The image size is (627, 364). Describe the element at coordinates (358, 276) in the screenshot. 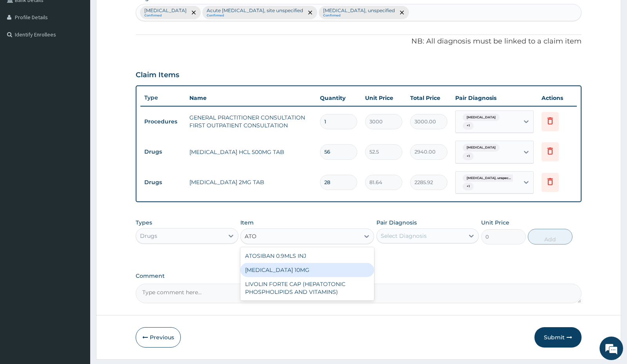

I see `label: Comment` at that location.